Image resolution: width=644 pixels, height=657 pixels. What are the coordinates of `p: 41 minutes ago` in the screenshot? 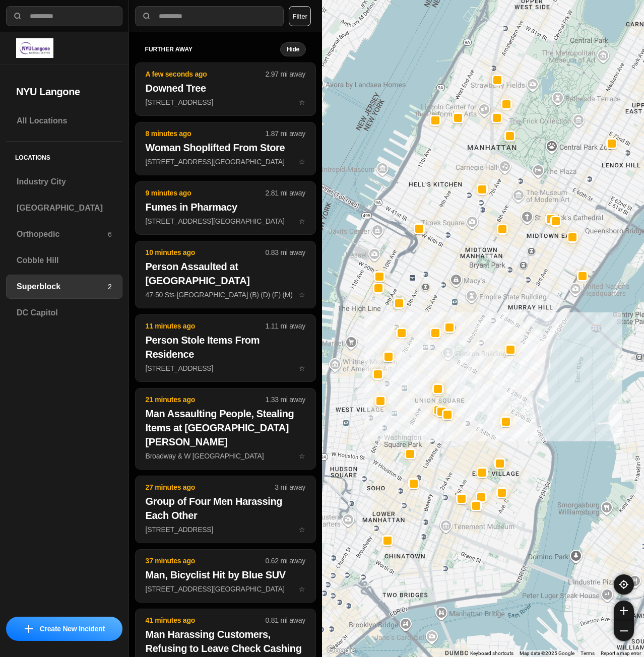 It's located at (205, 620).